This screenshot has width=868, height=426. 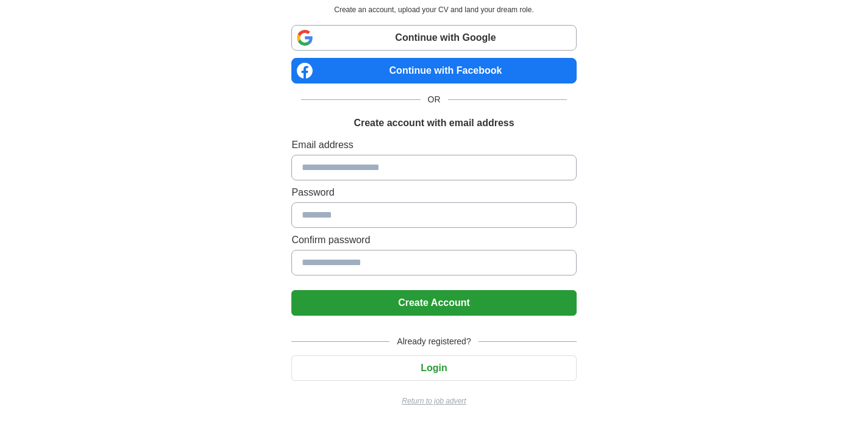 I want to click on a: Return to job advert, so click(x=433, y=401).